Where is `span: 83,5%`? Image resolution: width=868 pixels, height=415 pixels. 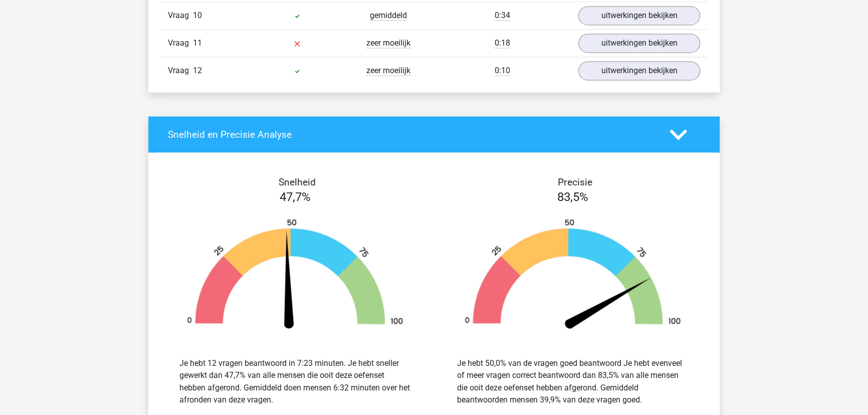
span: 83,5% is located at coordinates (573, 197).